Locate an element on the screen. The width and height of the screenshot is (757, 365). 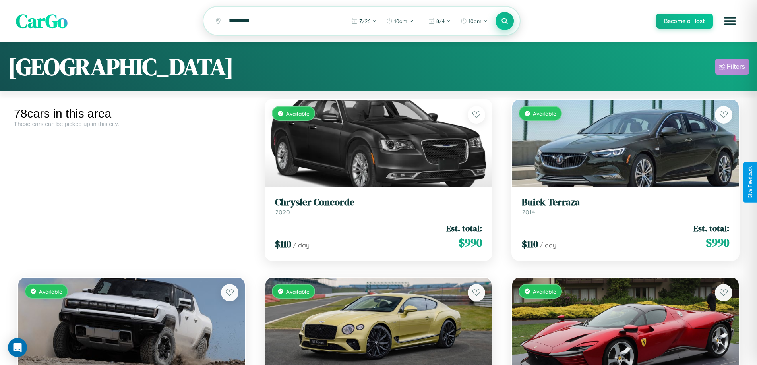
span: CarGo is located at coordinates (42, 21).